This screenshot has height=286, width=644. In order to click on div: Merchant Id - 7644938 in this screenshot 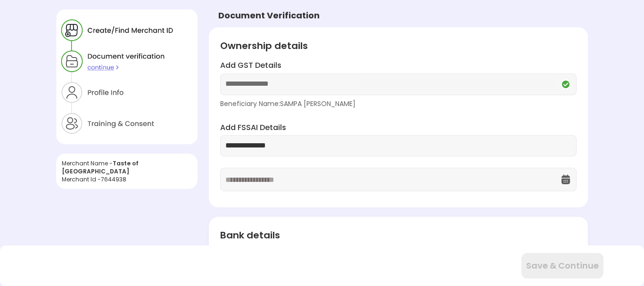, I will do `click(127, 179)`.